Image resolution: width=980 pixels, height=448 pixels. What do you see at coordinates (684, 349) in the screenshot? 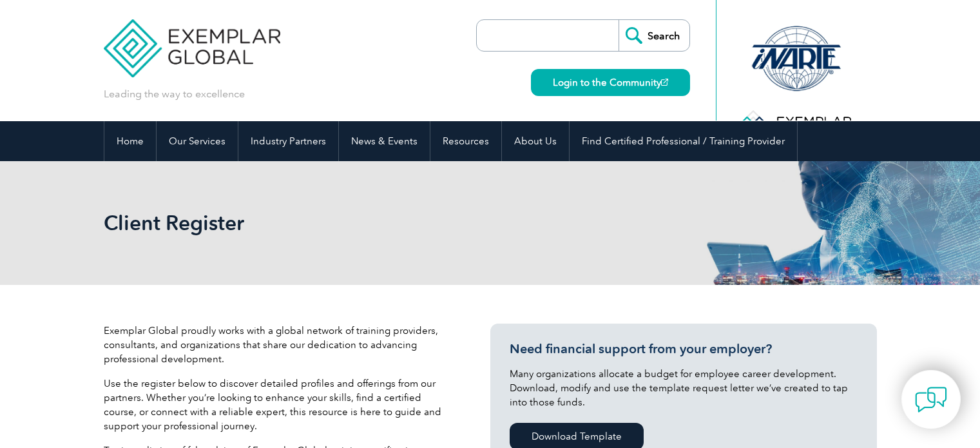
I see `h3: Need financial support from your employer?` at bounding box center [684, 349].